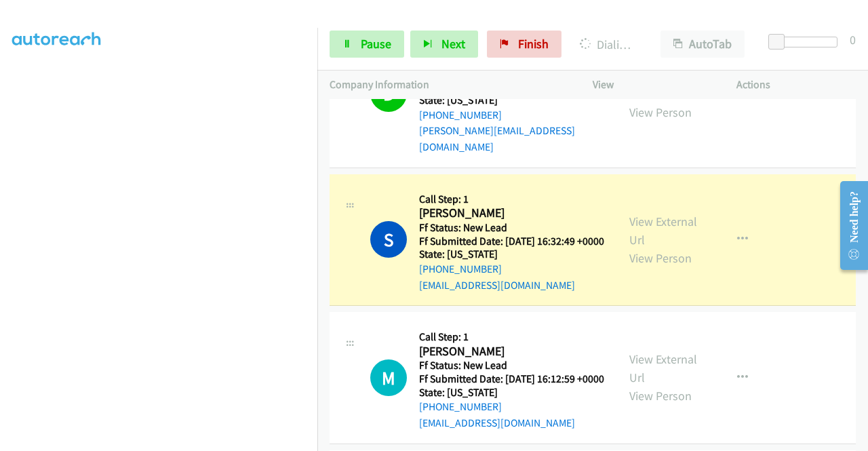 Image resolution: width=868 pixels, height=451 pixels. What do you see at coordinates (796, 85) in the screenshot?
I see `p: Actions` at bounding box center [796, 85].